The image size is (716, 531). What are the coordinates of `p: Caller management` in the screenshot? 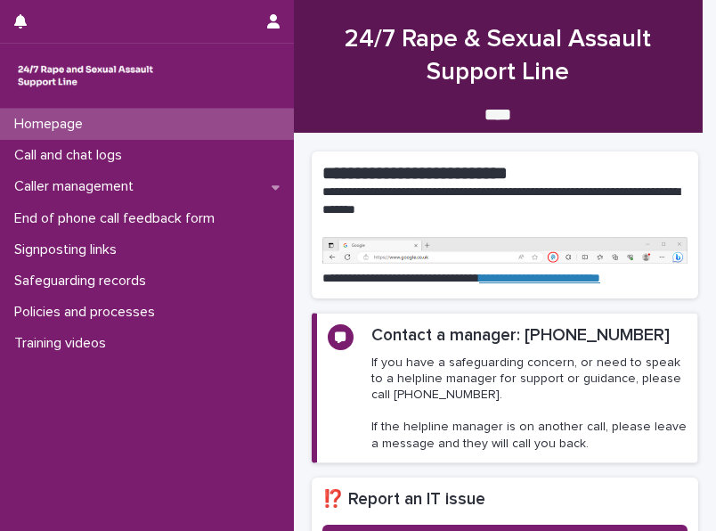 It's located at (77, 186).